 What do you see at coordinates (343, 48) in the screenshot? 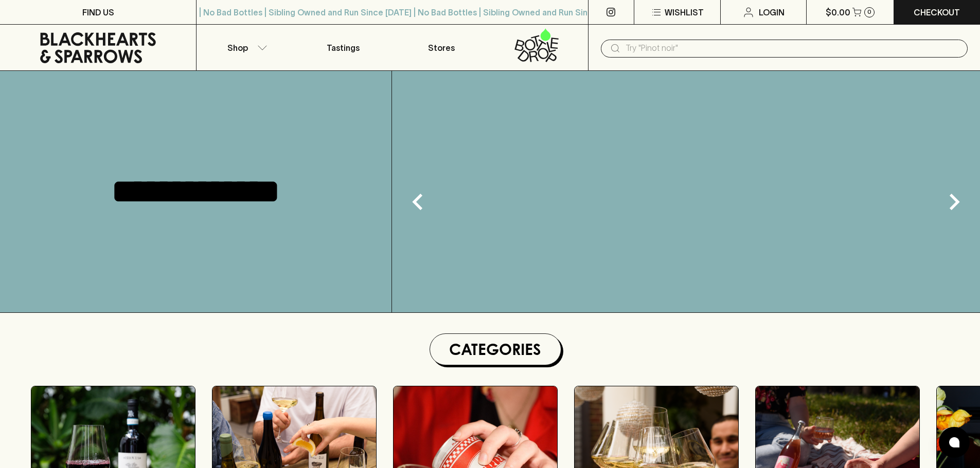
I see `p: Tastings` at bounding box center [343, 48].